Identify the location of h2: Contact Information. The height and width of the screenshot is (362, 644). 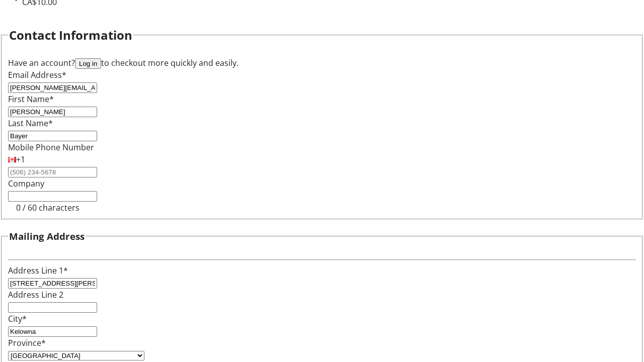
(70, 35).